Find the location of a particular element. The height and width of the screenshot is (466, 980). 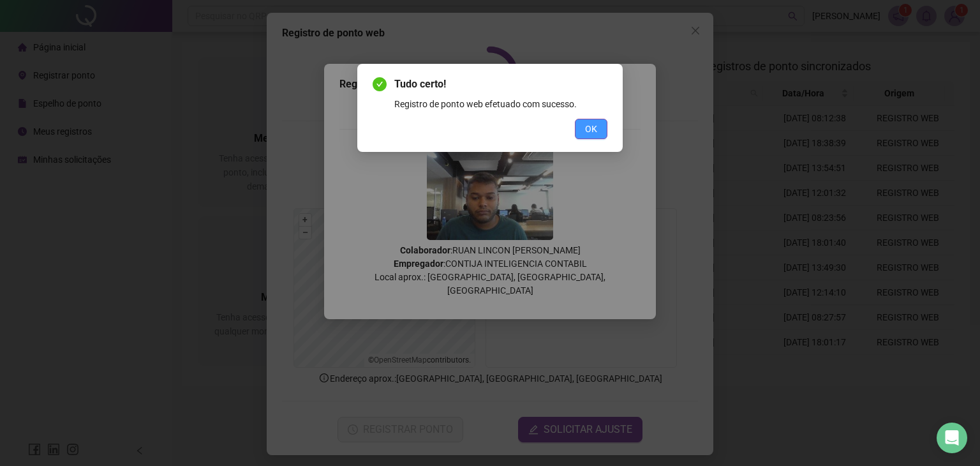

span: OK is located at coordinates (591, 129).